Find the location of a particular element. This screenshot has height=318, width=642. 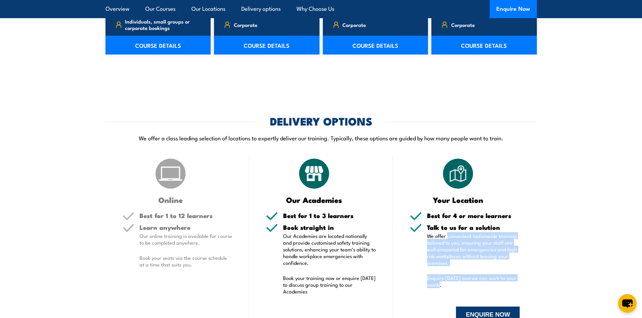

h5: Learn anywhere is located at coordinates (186, 227).